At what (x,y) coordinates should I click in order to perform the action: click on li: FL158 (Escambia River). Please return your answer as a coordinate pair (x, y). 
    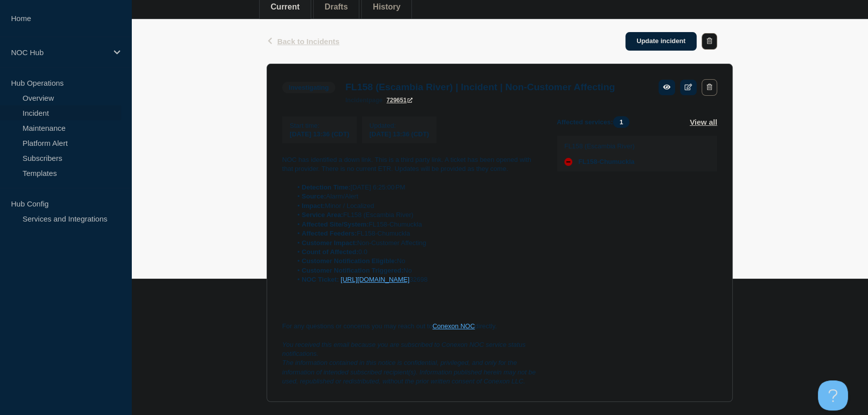
    Looking at the image, I should click on (416, 215).